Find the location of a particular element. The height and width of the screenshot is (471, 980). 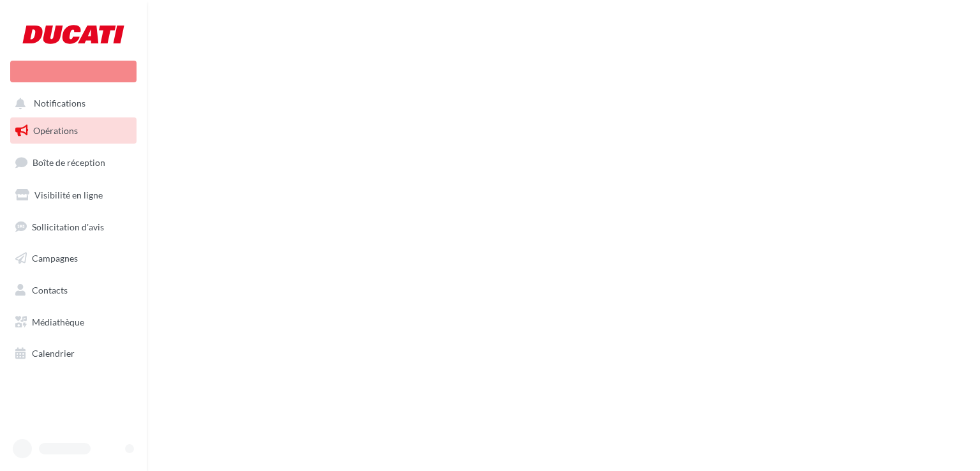

a: Campagnes is located at coordinates (74, 258).